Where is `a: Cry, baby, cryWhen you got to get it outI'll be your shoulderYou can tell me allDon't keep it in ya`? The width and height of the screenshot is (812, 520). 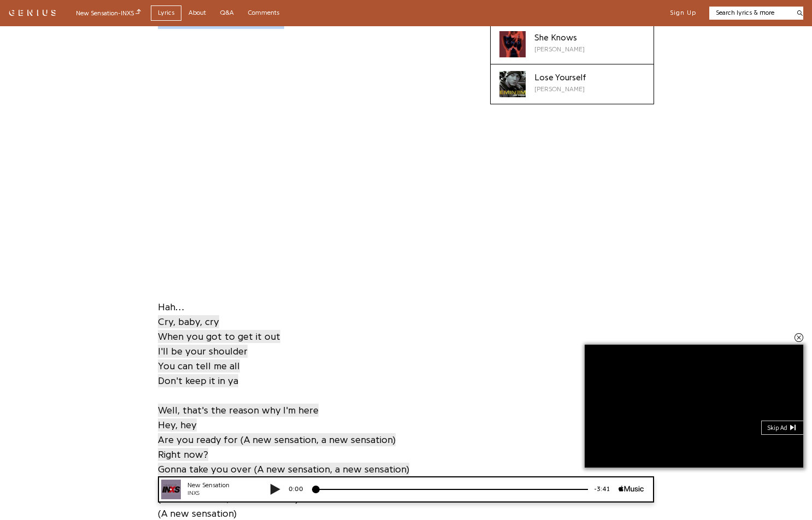 a: Cry, baby, cryWhen you got to get it outI'll be your shoulderYou can tell me allDon't keep it in ya is located at coordinates (219, 351).